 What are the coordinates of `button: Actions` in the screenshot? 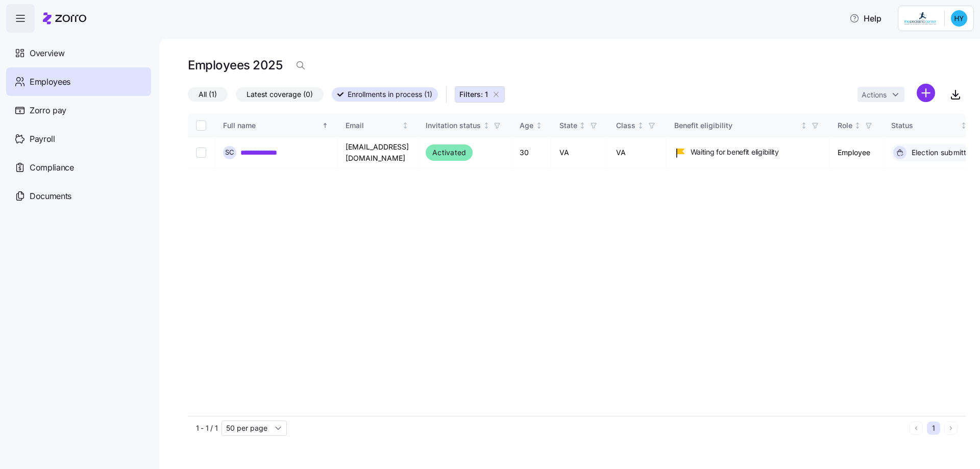 It's located at (881, 94).